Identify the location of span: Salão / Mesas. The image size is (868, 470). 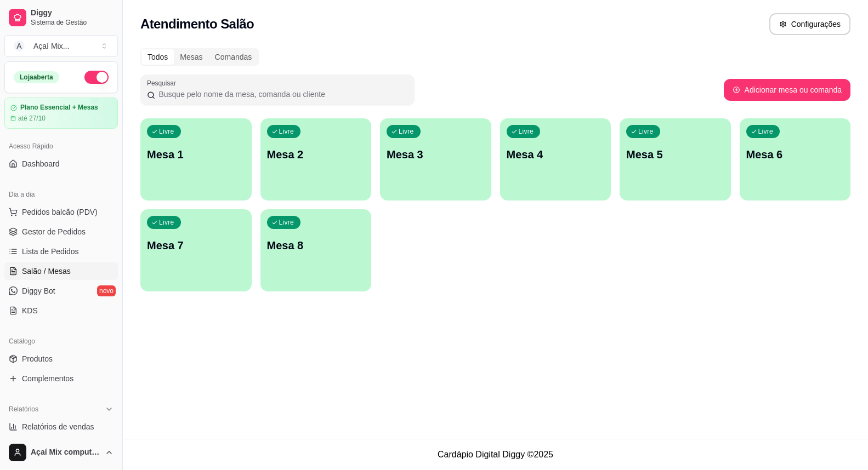
(46, 272).